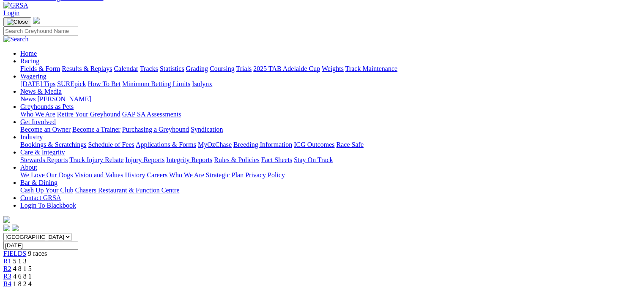 Image resolution: width=643 pixels, height=287 pixels. Describe the element at coordinates (152, 114) in the screenshot. I see `a: GAP SA Assessments` at that location.